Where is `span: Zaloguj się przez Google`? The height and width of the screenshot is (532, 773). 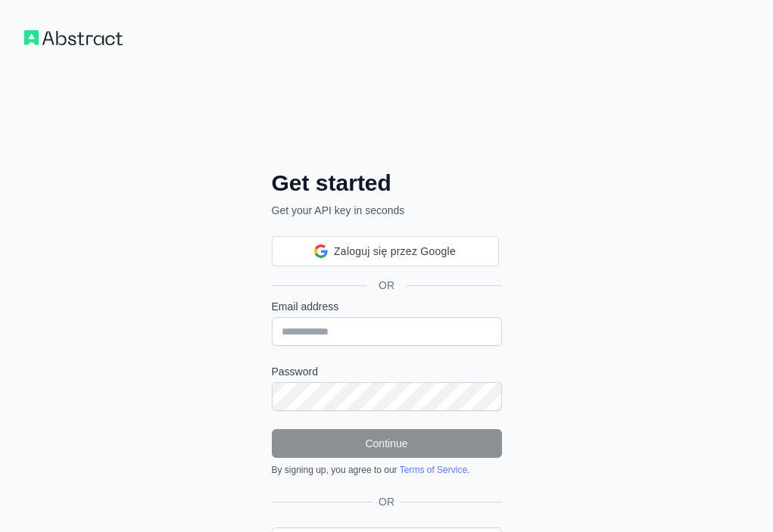
span: Zaloguj się przez Google is located at coordinates (394, 251).